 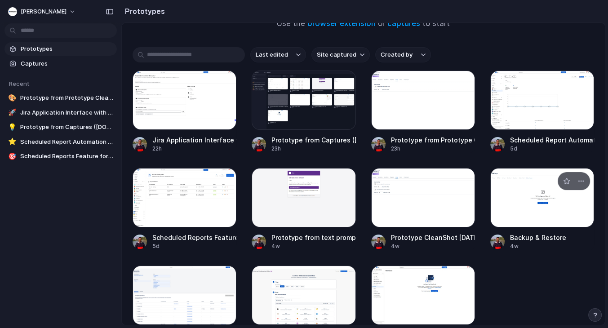 What do you see at coordinates (66, 156) in the screenshot?
I see `span: Scheduled Reports Feature for Jira Projects` at bounding box center [66, 156].